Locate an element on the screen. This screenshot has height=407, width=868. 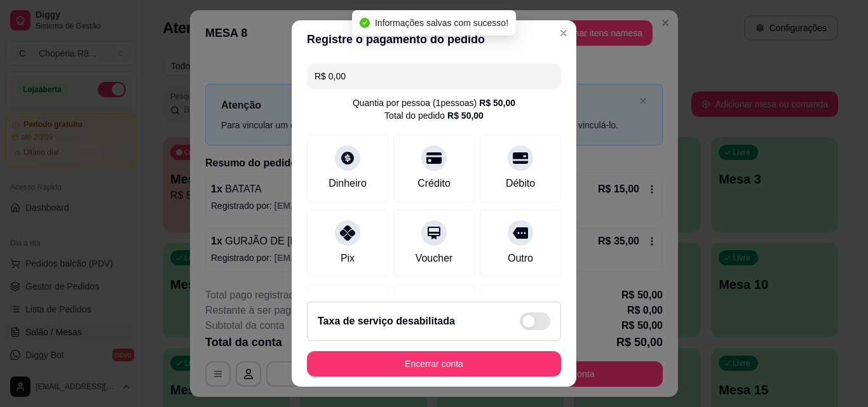
button: Encerrar conta is located at coordinates (434, 364).